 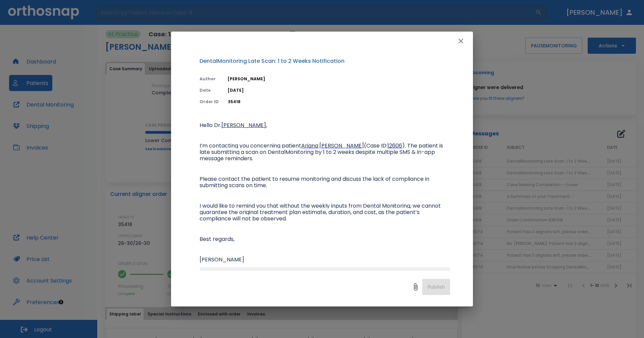 I want to click on p: DentalMonitoring Late Scan: 1 to 2 Weeks Notification, so click(x=324, y=61).